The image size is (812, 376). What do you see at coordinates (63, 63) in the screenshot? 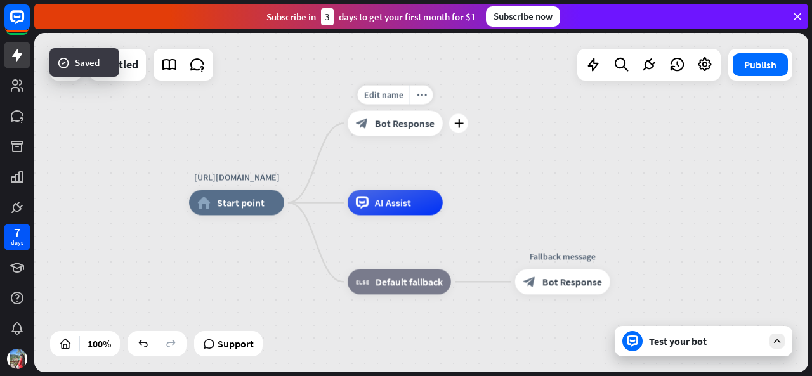
I see `i: success` at bounding box center [63, 63].